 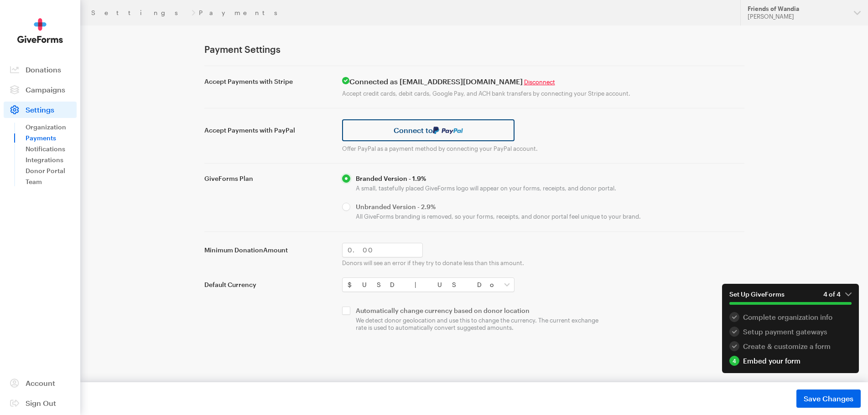 I want to click on span: Settings, so click(x=40, y=110).